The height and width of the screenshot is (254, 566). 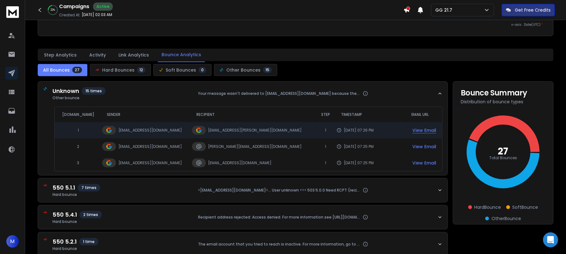 I want to click on span: 15, so click(x=268, y=70).